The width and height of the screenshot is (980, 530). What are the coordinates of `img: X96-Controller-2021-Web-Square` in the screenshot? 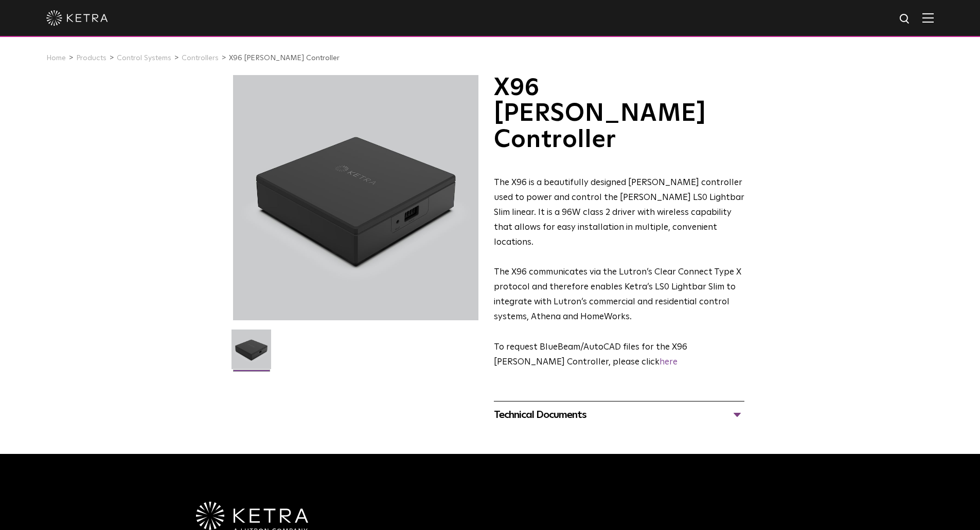 It's located at (251, 353).